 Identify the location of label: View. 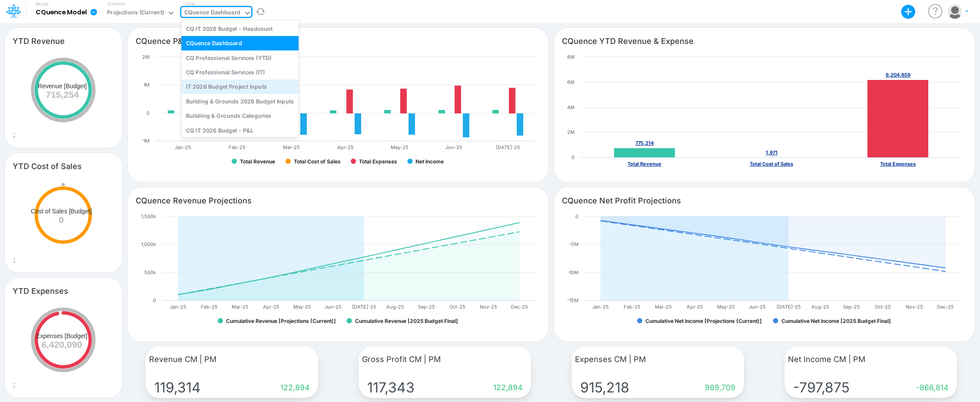
(189, 3).